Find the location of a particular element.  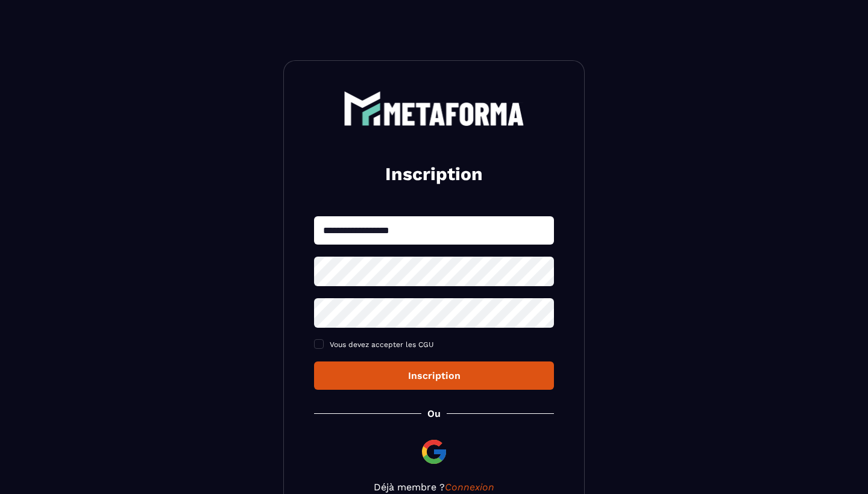

a: Connexion is located at coordinates (469, 487).